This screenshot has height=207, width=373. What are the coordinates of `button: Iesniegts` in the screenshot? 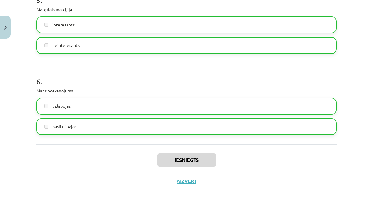 It's located at (187, 160).